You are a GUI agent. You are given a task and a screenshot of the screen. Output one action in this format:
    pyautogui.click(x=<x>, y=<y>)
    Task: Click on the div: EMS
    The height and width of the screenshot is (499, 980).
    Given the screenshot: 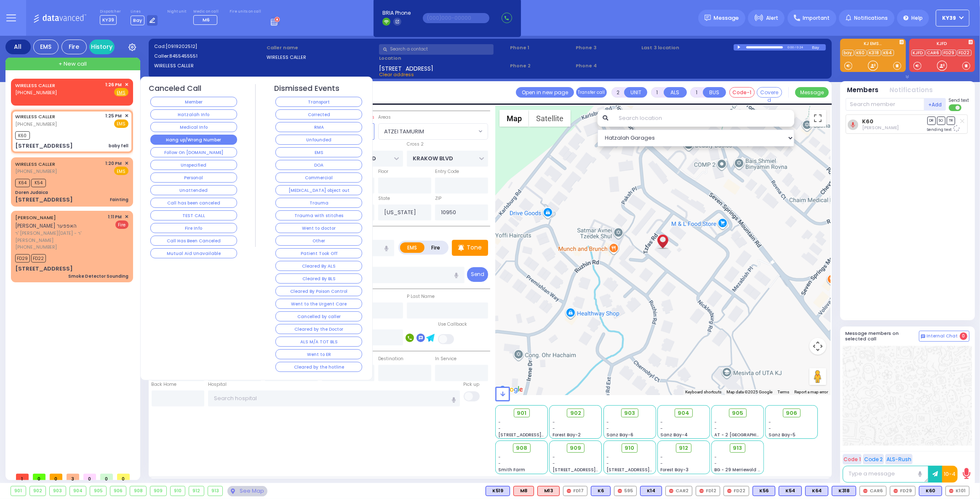 What is the action you would take?
    pyautogui.click(x=46, y=47)
    